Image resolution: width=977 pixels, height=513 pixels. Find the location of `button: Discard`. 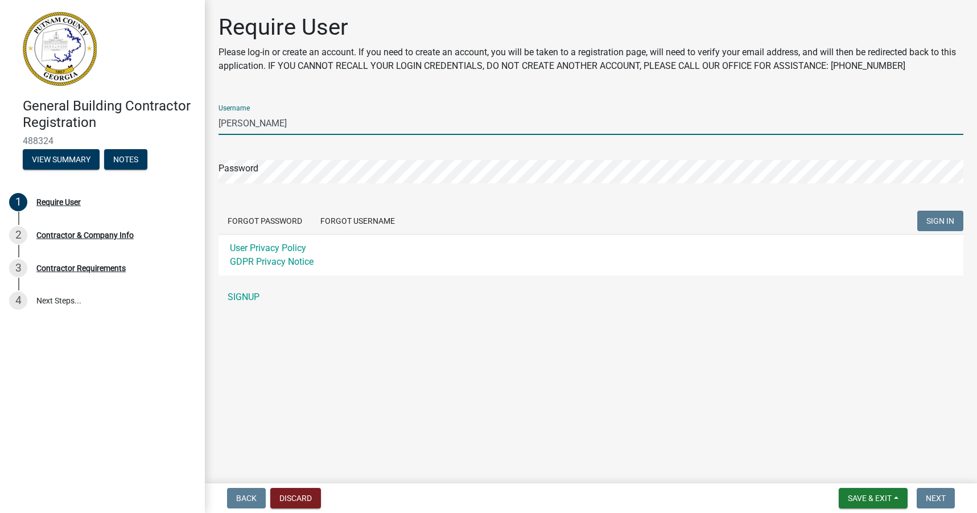

button: Discard is located at coordinates (295, 498).